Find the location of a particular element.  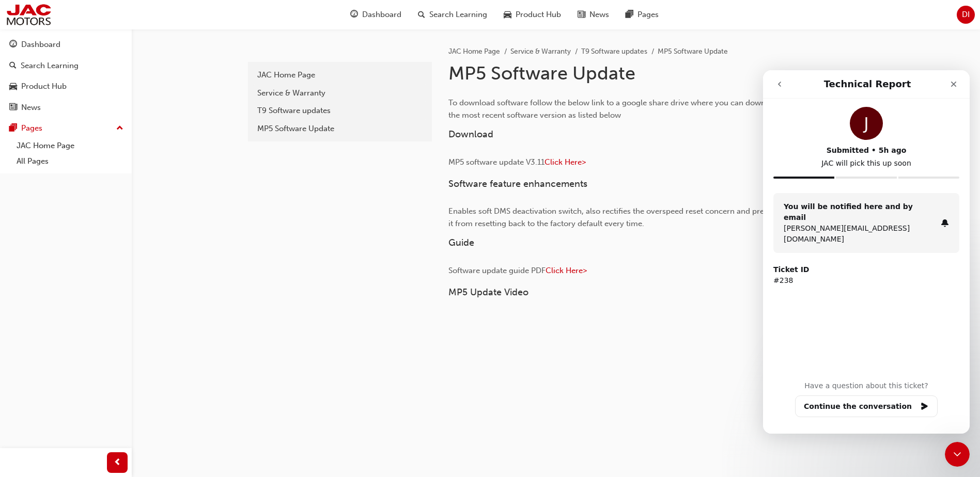

a: MP5 Software Update is located at coordinates (340, 129).